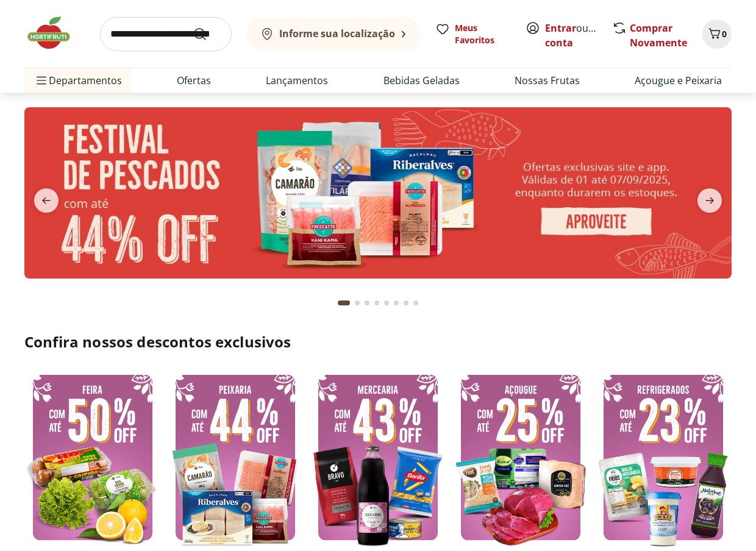  I want to click on a: Ofertas, so click(194, 81).